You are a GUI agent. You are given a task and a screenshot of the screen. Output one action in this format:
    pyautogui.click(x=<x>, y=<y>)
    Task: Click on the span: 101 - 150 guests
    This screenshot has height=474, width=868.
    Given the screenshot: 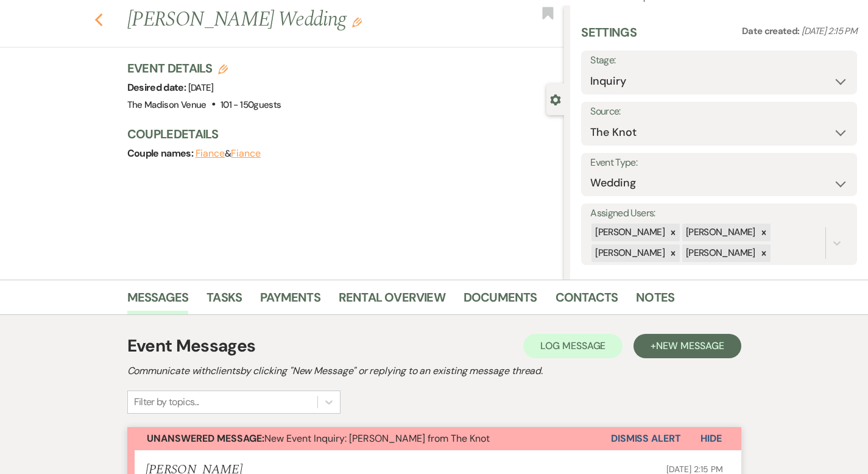 What is the action you would take?
    pyautogui.click(x=250, y=104)
    